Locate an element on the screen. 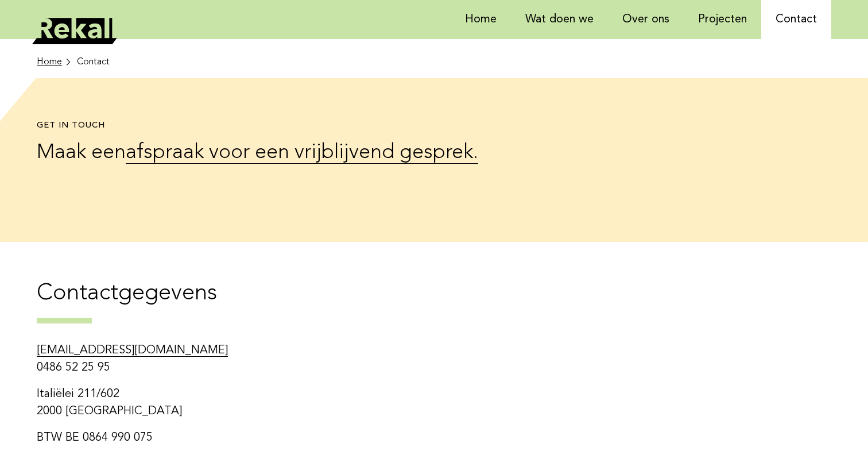 The height and width of the screenshot is (470, 868). p: 0486 52 25 95 is located at coordinates (269, 359).